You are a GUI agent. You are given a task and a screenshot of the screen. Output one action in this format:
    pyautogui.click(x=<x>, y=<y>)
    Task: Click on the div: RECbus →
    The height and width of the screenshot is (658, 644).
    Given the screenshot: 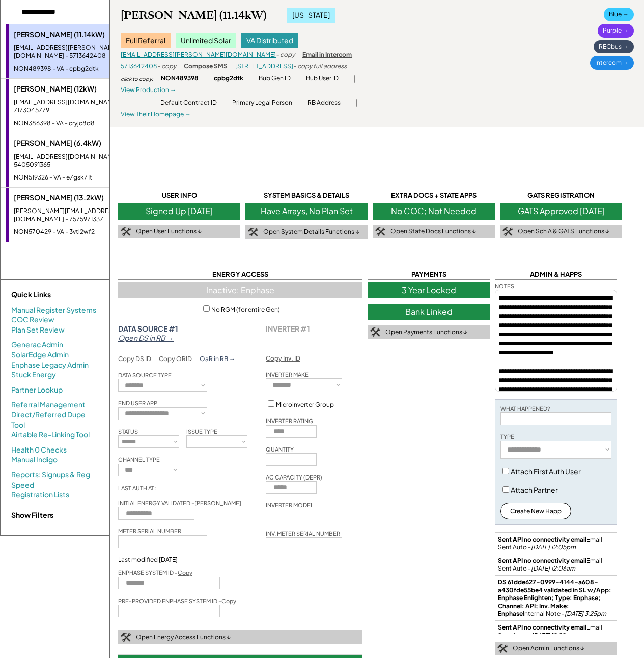 What is the action you would take?
    pyautogui.click(x=613, y=47)
    